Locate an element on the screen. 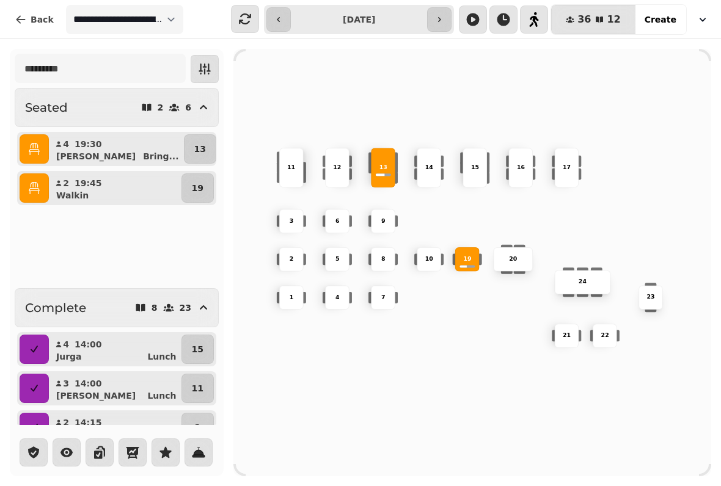 This screenshot has height=486, width=721. p: Bring ... is located at coordinates (161, 156).